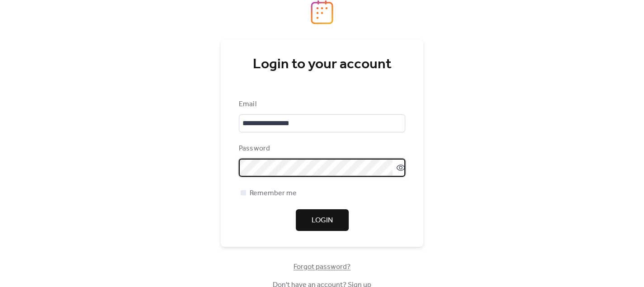 This screenshot has width=644, height=287. I want to click on span: Login, so click(322, 221).